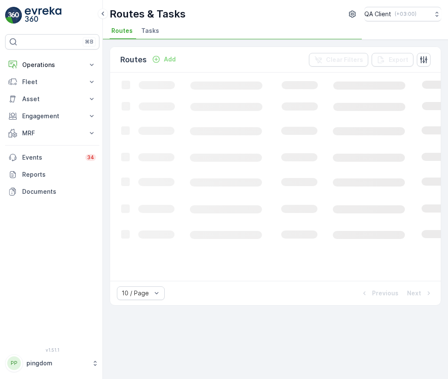 This screenshot has height=379, width=448. What do you see at coordinates (378, 14) in the screenshot?
I see `p: QA Client` at bounding box center [378, 14].